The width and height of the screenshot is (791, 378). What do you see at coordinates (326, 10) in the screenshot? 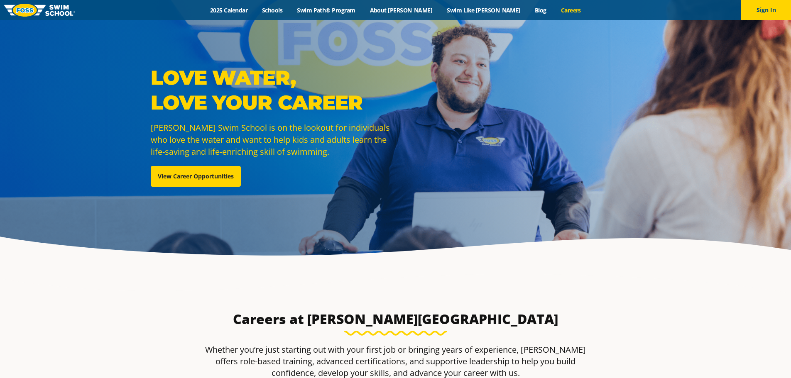
I see `a: Swim Path® Program` at bounding box center [326, 10].